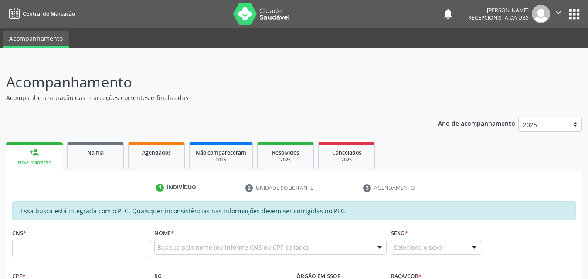  Describe the element at coordinates (181, 188) in the screenshot. I see `div: Indivíduo` at that location.